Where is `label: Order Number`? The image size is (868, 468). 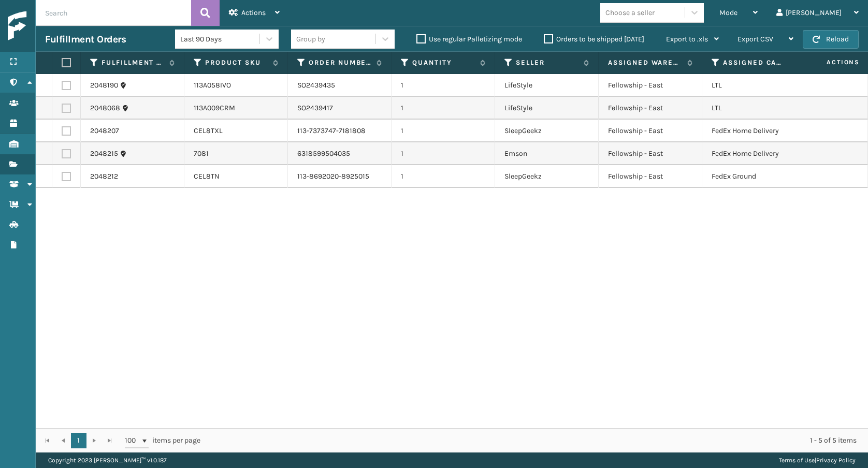
label: Order Number is located at coordinates (340, 63).